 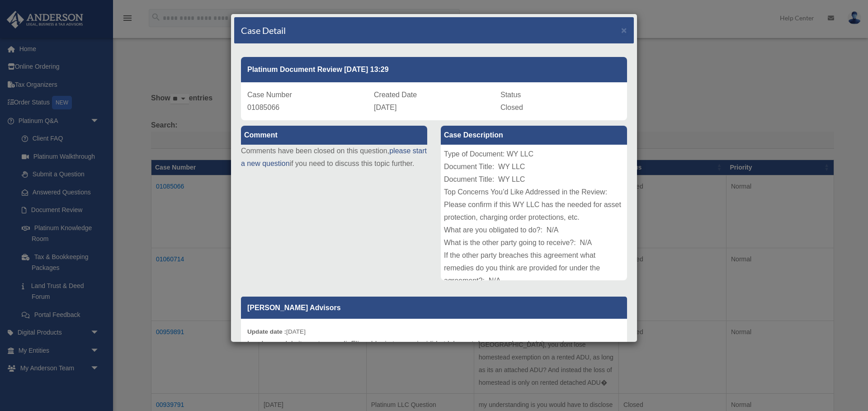 I want to click on b: Update date :, so click(x=267, y=331).